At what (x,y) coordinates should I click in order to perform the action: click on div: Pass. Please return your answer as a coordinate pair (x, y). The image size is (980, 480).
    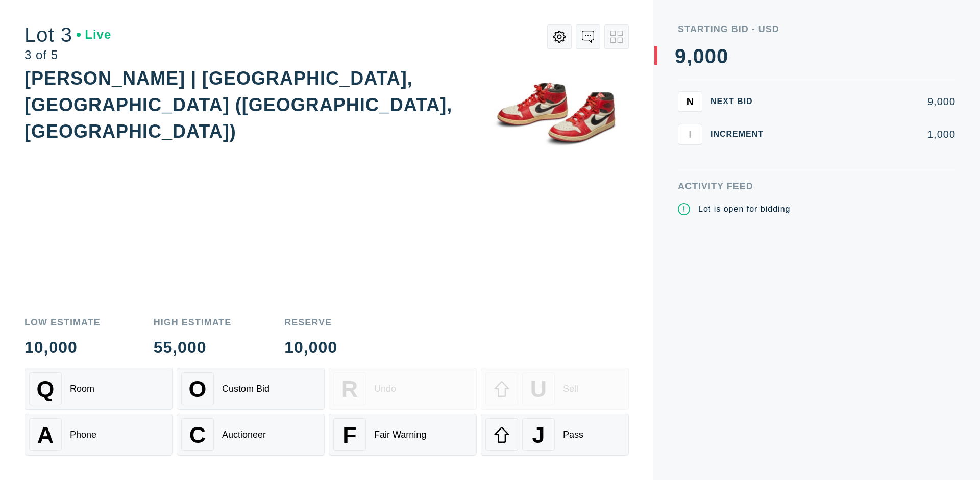
    Looking at the image, I should click on (574, 435).